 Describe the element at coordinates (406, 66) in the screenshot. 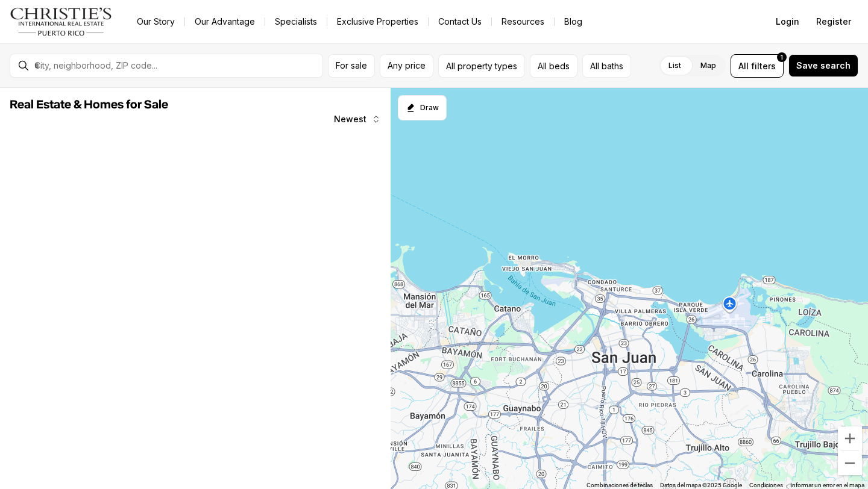

I see `button: Any price` at that location.